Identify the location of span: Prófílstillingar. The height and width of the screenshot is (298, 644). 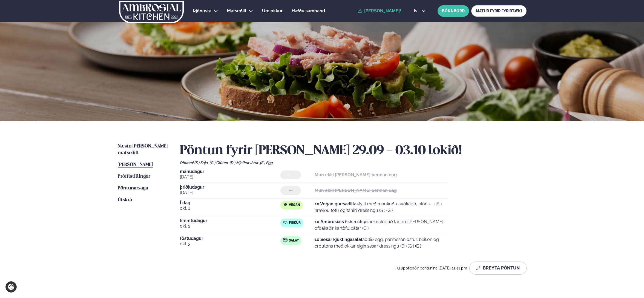
(134, 176).